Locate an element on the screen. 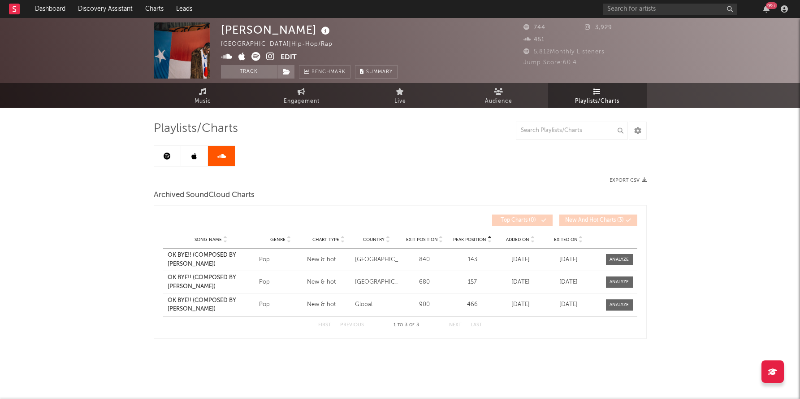  span: 451 is located at coordinates (534, 39).